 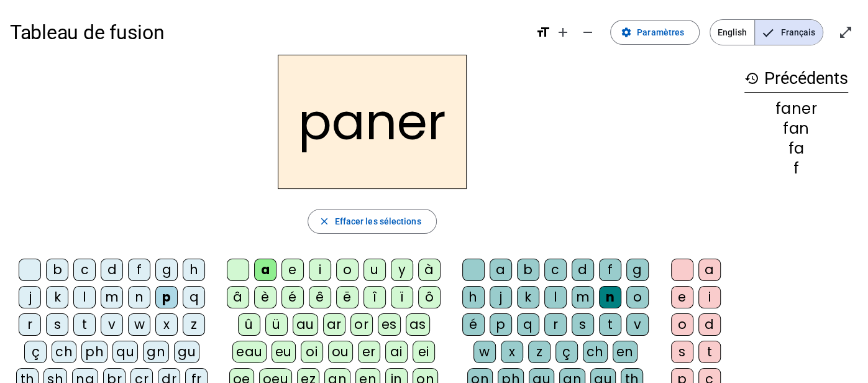 I want to click on div: î, so click(x=375, y=296).